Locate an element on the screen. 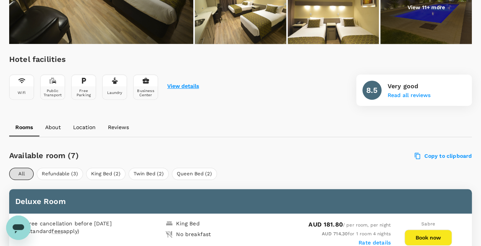 The image size is (481, 246). p: Reviews is located at coordinates (118, 127).